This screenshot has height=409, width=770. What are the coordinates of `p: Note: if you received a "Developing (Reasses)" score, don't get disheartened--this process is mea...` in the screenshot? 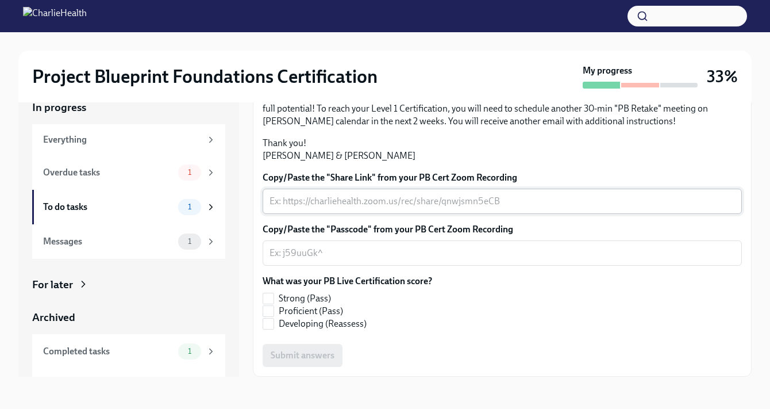 It's located at (502, 109).